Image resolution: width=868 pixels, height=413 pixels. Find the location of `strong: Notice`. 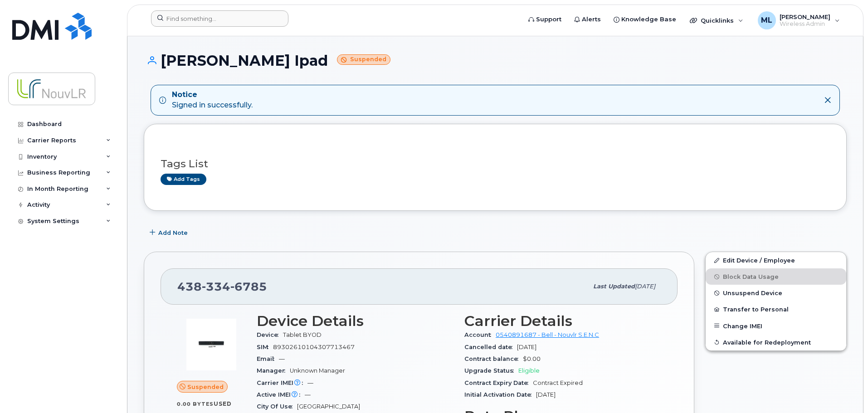

strong: Notice is located at coordinates (212, 95).